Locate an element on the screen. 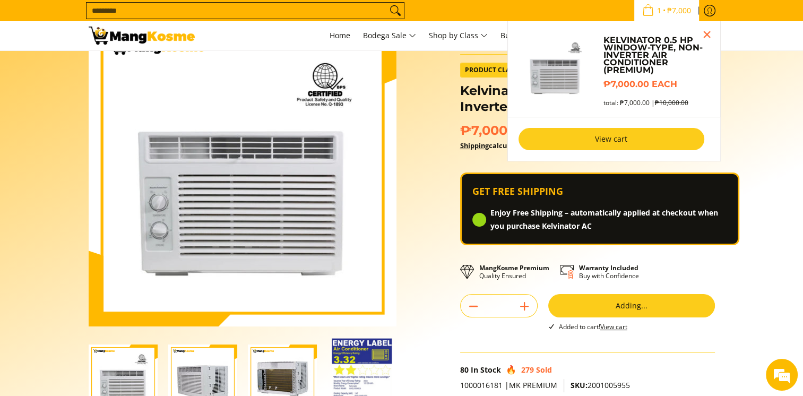 This screenshot has width=803, height=396. span: SKU: is located at coordinates (579, 385).